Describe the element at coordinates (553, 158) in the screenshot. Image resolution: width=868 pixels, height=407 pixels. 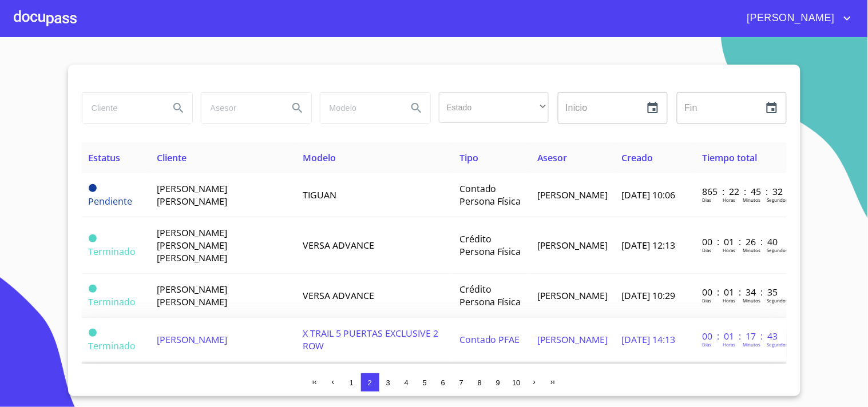
I see `span: Asesor` at that location.